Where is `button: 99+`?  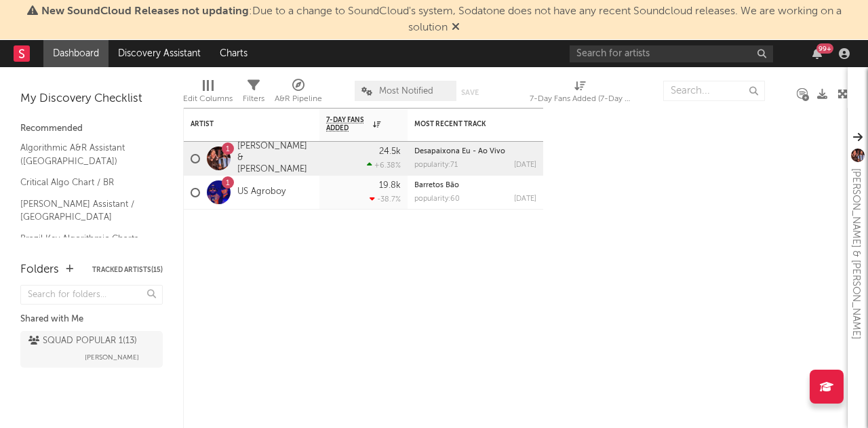 button: 99+ is located at coordinates (818, 53).